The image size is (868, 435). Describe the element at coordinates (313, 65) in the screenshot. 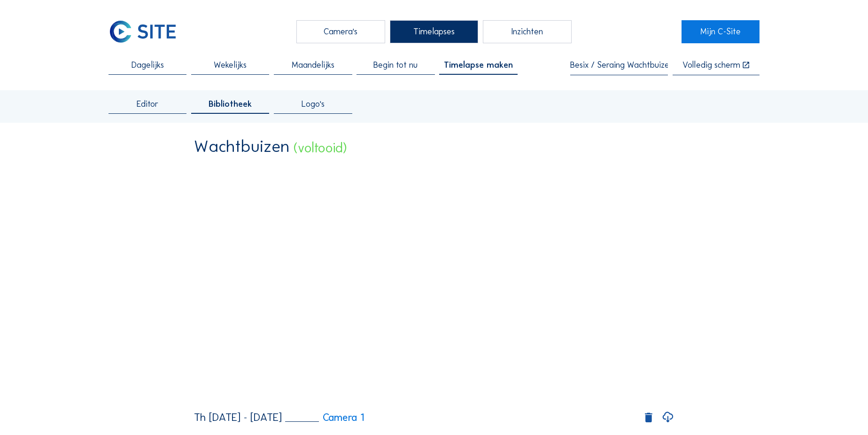

I see `span: Maandelijks` at that location.